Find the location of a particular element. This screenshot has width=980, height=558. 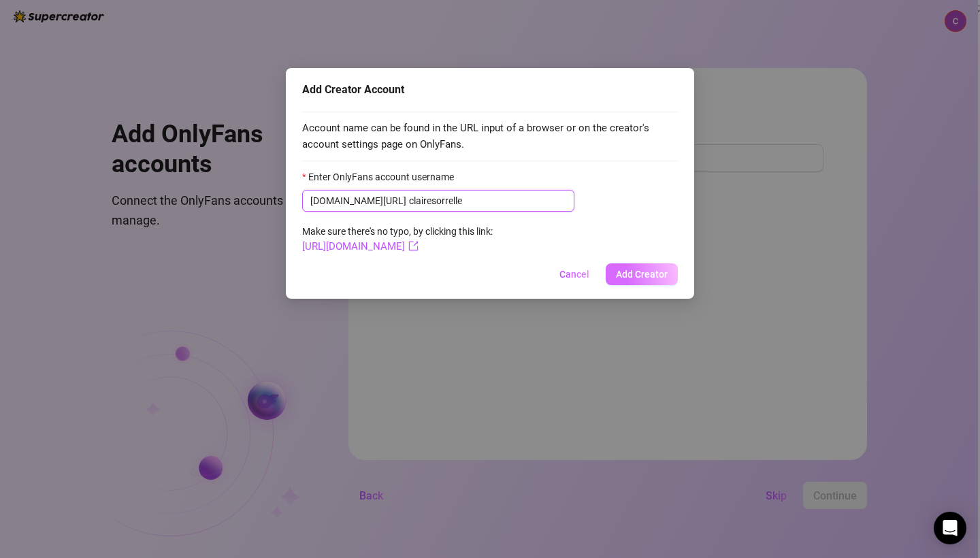

div: Open Intercom Messenger is located at coordinates (950, 528).